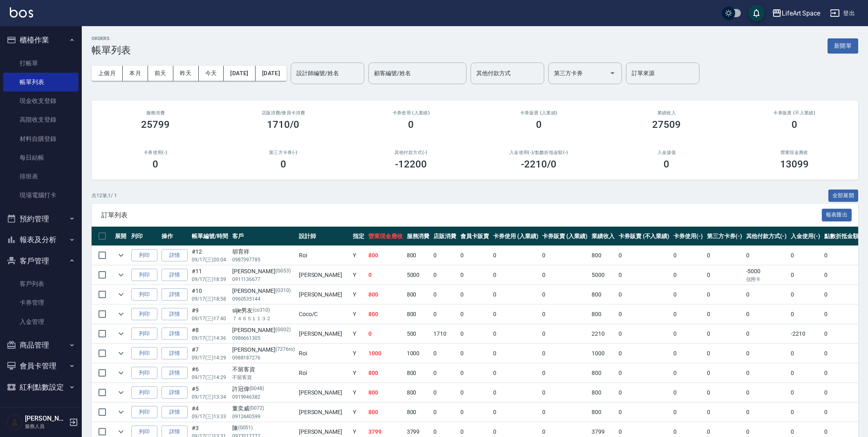 This screenshot has width=868, height=437. Describe the element at coordinates (795, 125) in the screenshot. I see `h3: 0` at that location.